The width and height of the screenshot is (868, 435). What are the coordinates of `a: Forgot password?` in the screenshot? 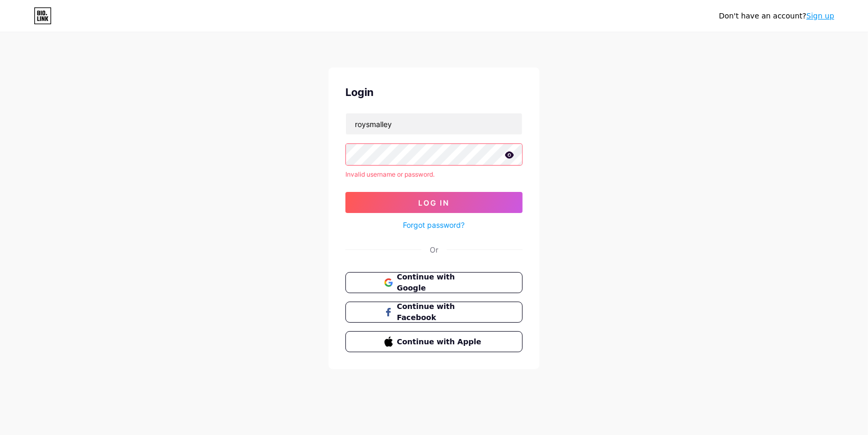 It's located at (434, 224).